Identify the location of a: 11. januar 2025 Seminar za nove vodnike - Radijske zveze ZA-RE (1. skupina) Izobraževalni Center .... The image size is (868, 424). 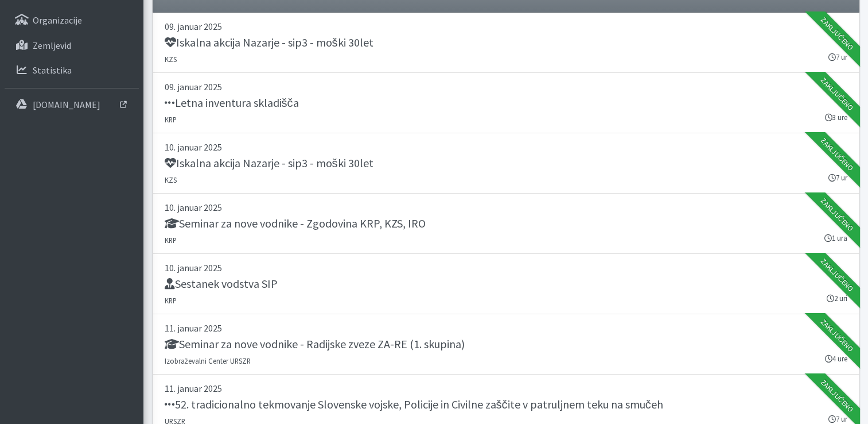
(507, 343).